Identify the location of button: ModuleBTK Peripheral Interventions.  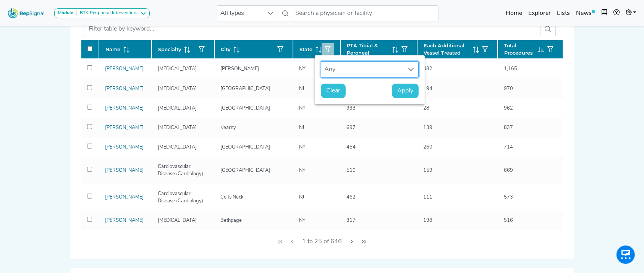
(102, 13).